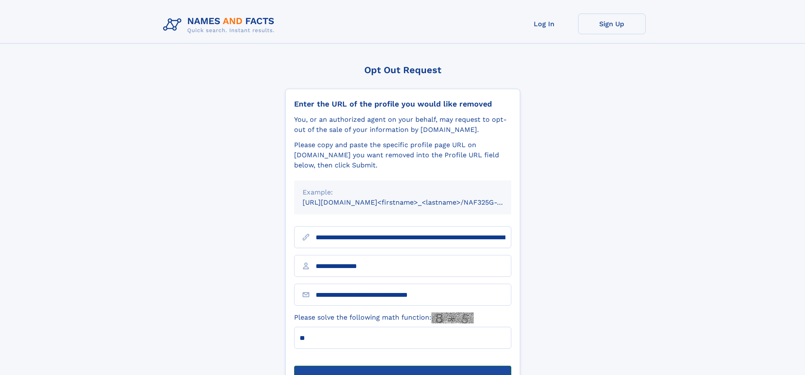 Image resolution: width=805 pixels, height=375 pixels. What do you see at coordinates (220, 25) in the screenshot?
I see `img: Logo Names and Facts` at bounding box center [220, 25].